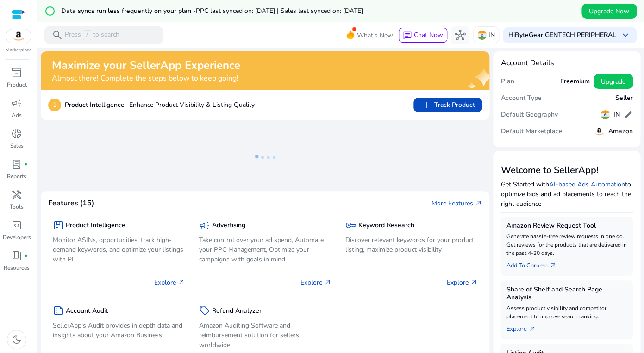 Image resolution: width=644 pixels, height=353 pixels. I want to click on button: hub, so click(460, 35).